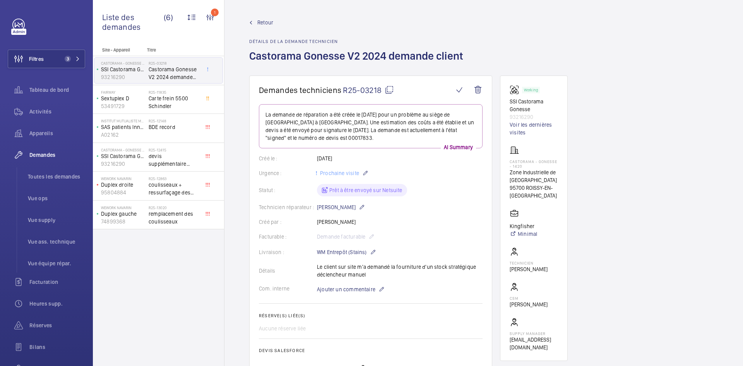  What do you see at coordinates (123, 192) in the screenshot?
I see `p: 95804884` at bounding box center [123, 192].